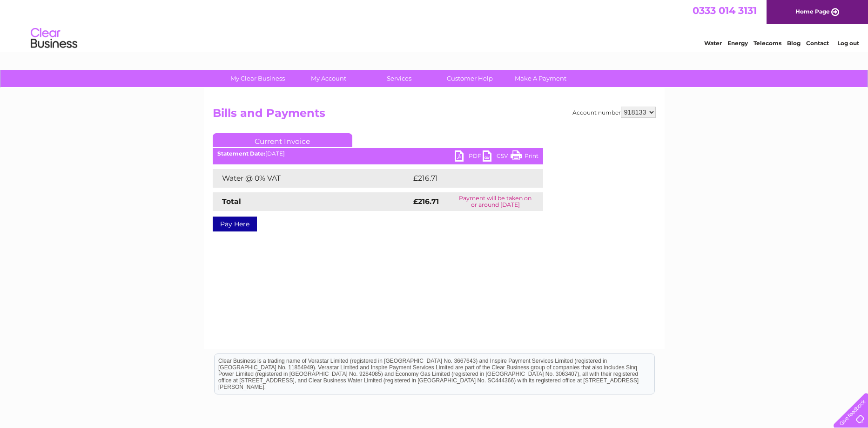 The image size is (868, 428). What do you see at coordinates (257, 78) in the screenshot?
I see `a: My Clear Business` at bounding box center [257, 78].